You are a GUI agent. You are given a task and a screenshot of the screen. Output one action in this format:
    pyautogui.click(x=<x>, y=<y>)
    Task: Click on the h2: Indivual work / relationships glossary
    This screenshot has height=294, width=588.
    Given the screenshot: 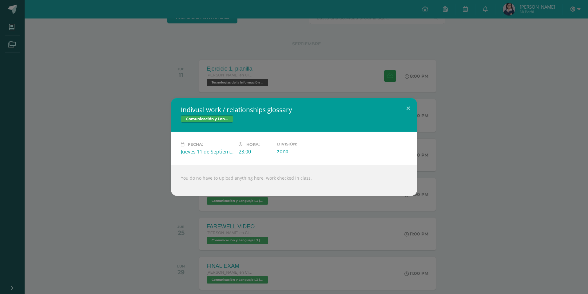 What is the action you would take?
    pyautogui.click(x=294, y=110)
    